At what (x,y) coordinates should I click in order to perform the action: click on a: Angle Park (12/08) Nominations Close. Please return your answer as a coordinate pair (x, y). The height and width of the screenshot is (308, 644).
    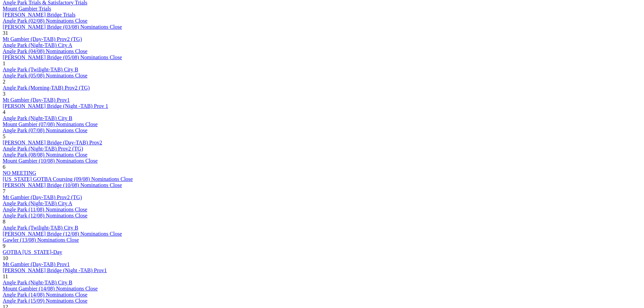
    Looking at the image, I should click on (45, 215).